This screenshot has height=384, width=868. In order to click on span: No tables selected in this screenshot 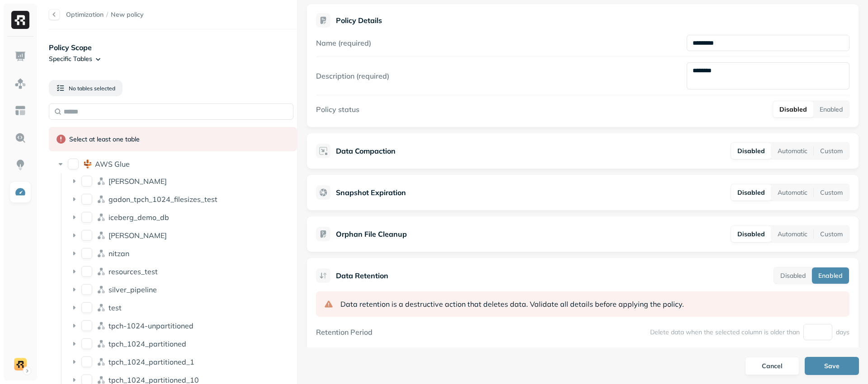, I will do `click(91, 88)`.